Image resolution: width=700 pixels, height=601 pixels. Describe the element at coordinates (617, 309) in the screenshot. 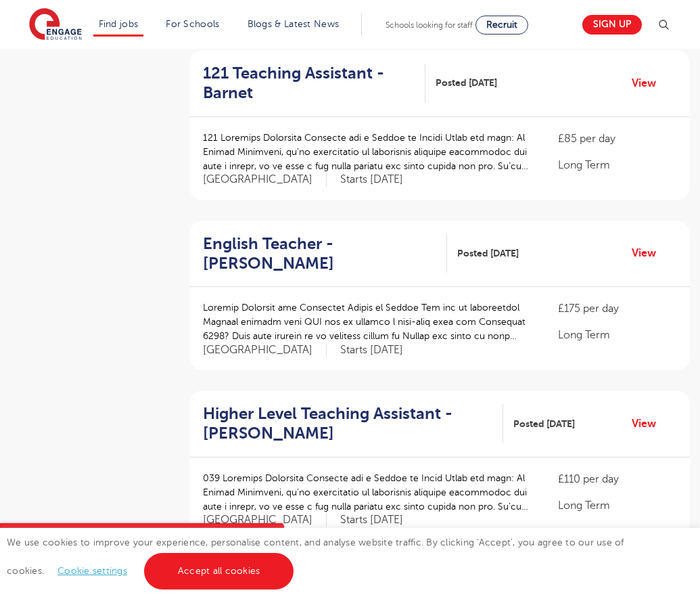

I see `p: £175 per day` at that location.